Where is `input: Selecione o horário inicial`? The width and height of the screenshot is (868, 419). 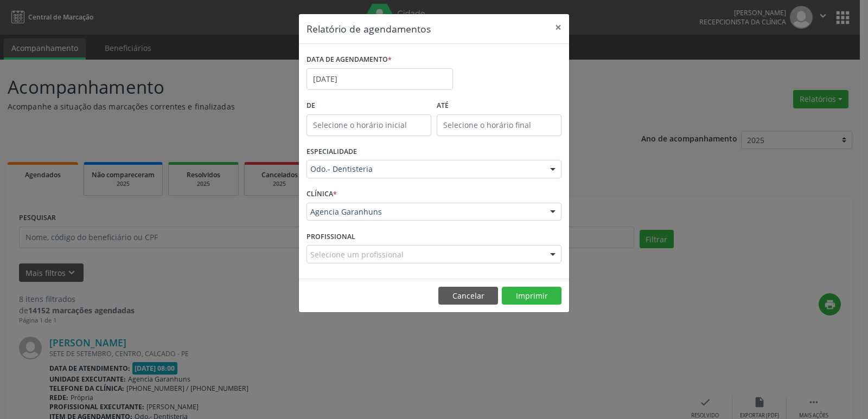 input: Selecione o horário inicial is located at coordinates (369, 125).